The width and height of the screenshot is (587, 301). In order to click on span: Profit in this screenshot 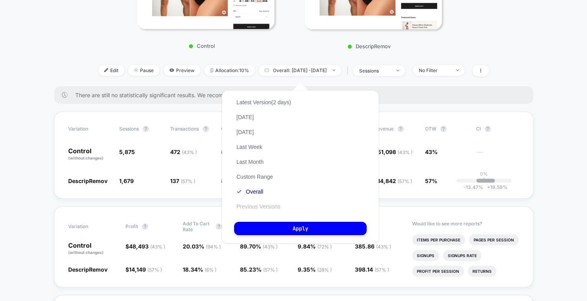, I will do `click(132, 226)`.